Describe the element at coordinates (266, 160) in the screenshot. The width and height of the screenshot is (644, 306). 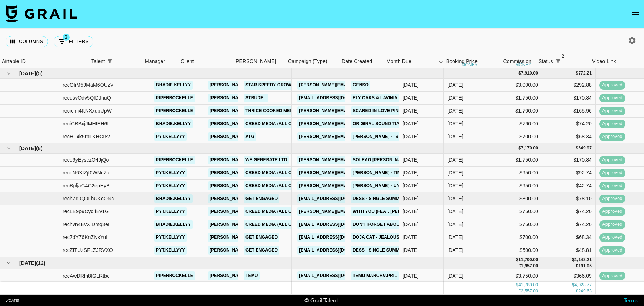
I see `a: We Generate Ltd` at that location.